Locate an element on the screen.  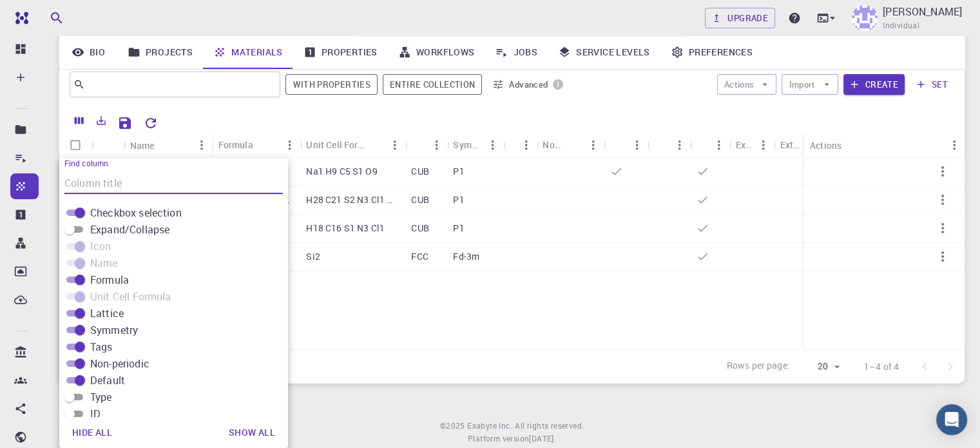
button: With properties is located at coordinates (332, 84).